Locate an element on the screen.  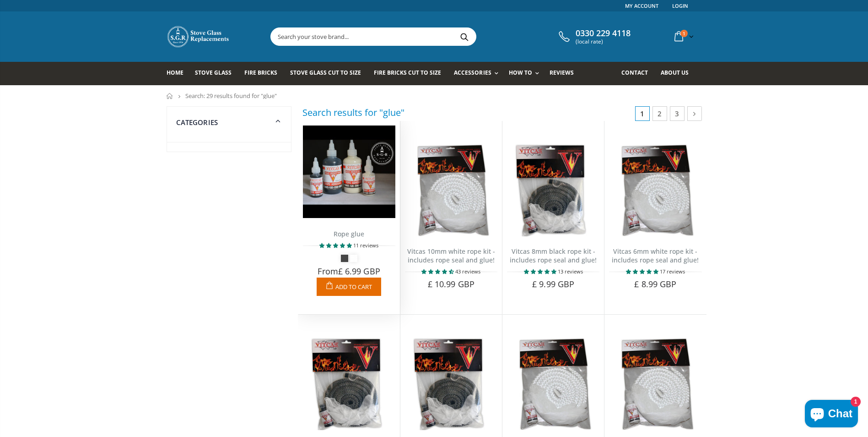
img: Vitcas white rope, glue and gloves kit 6mm is located at coordinates (655, 190).